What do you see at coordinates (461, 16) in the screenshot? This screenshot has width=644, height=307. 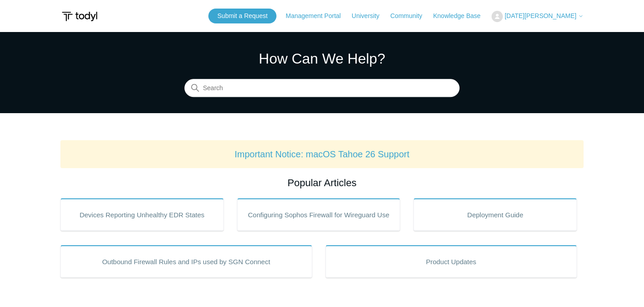 I see `a: Knowledge Base` at bounding box center [461, 16].